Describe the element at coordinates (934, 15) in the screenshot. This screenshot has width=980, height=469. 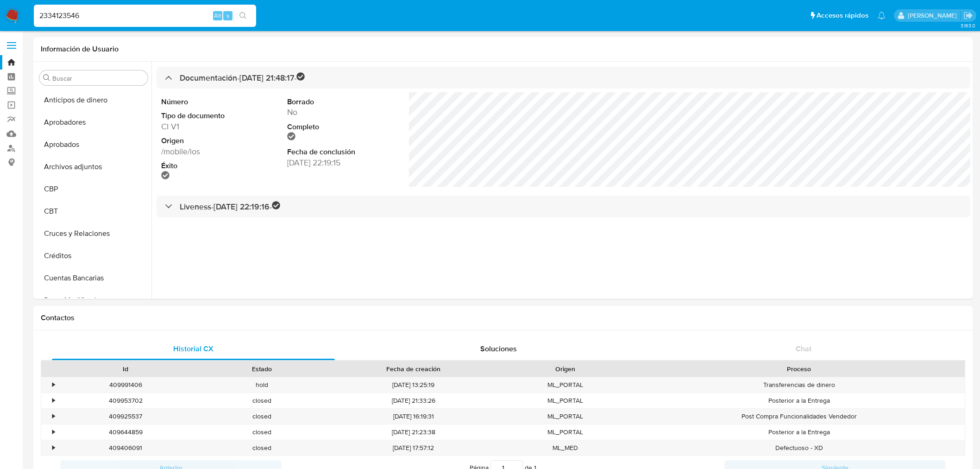
I see `p: leonardo.alvarezortiz@mercadolibre.com.co` at that location.